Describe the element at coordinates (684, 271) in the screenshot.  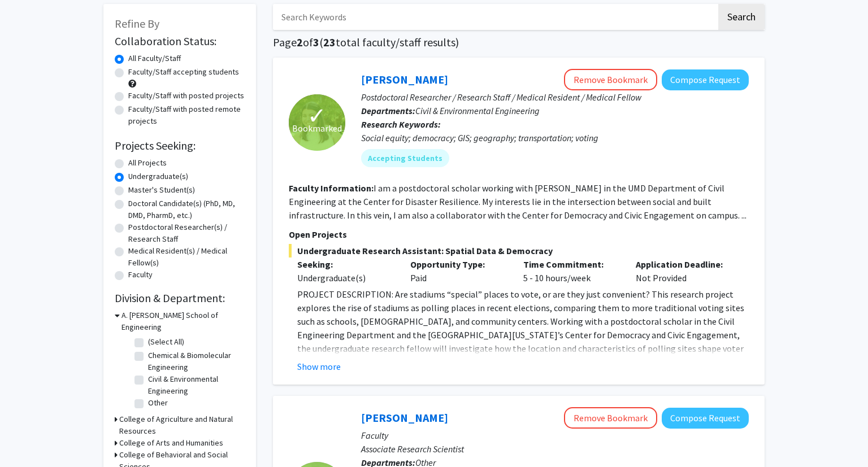
I see `div: Not Provided` at that location.